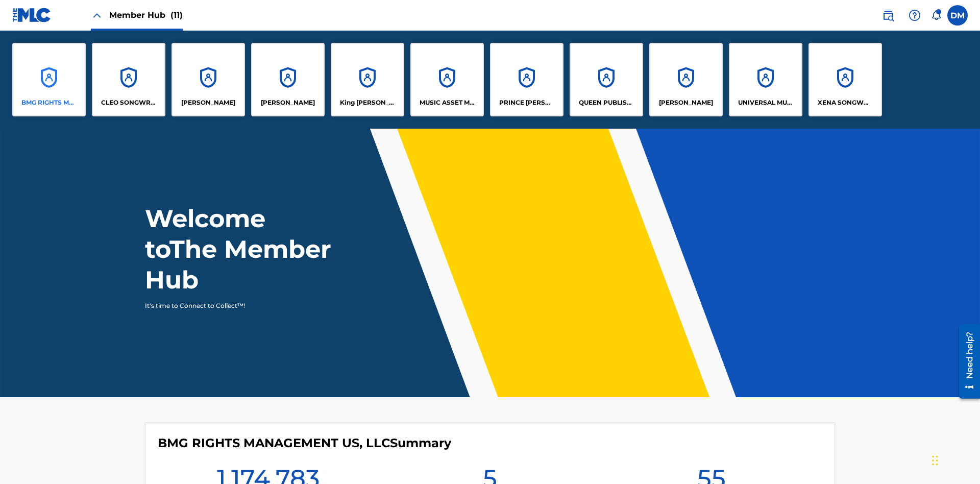 Image resolution: width=980 pixels, height=484 pixels. What do you see at coordinates (527, 103) in the screenshot?
I see `p: PRINCE MCTESTERSON` at bounding box center [527, 103].